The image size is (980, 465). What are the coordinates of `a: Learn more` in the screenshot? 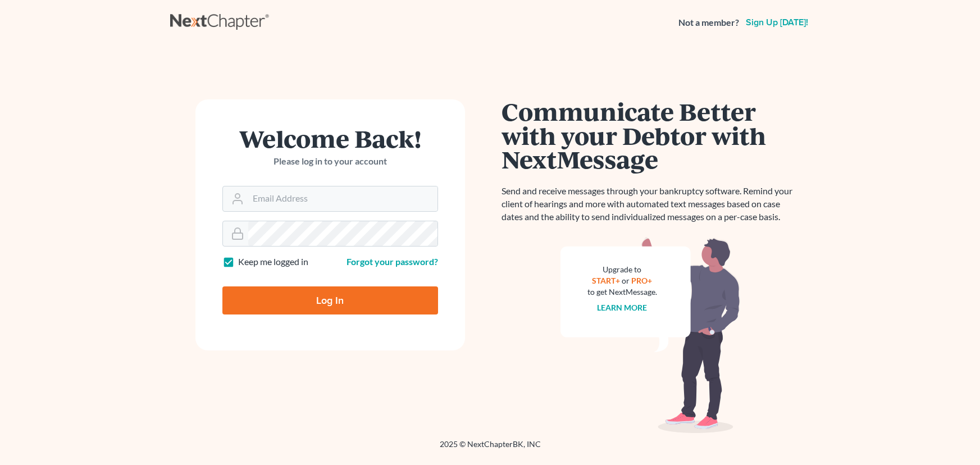 It's located at (622, 308).